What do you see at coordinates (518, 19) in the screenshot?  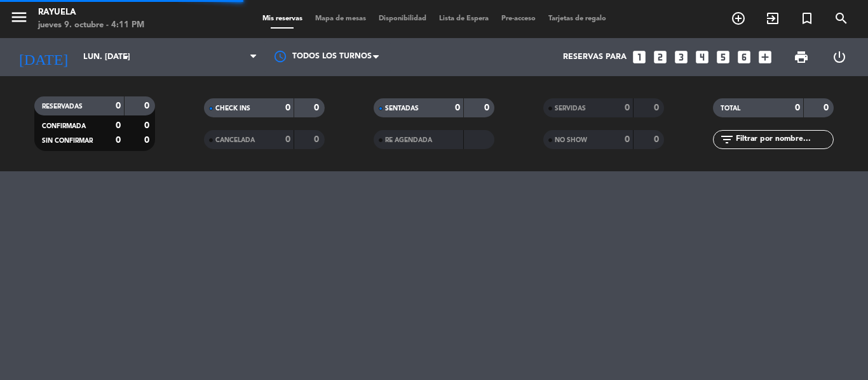 I see `span: Pre-acceso` at bounding box center [518, 19].